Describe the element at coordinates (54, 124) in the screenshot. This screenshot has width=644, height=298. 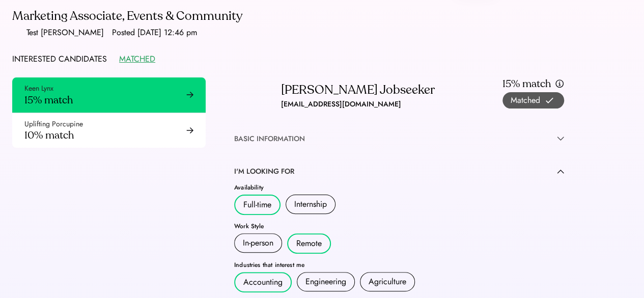
I see `div: Uplifting Porcupine` at that location.